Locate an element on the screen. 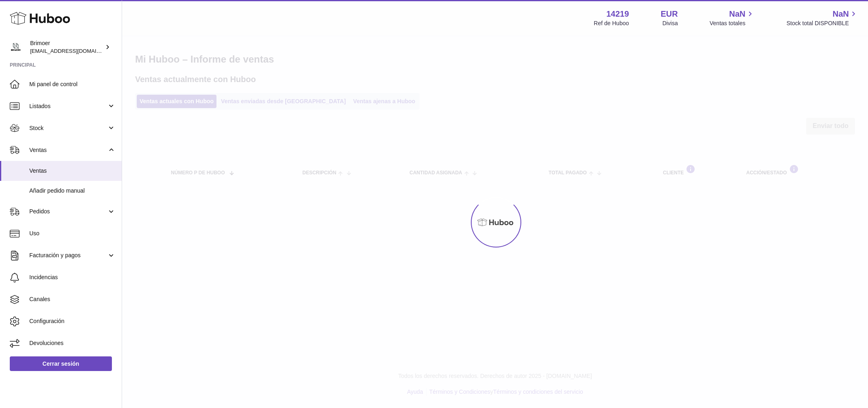 The width and height of the screenshot is (868, 408). span: Listados is located at coordinates (68, 106).